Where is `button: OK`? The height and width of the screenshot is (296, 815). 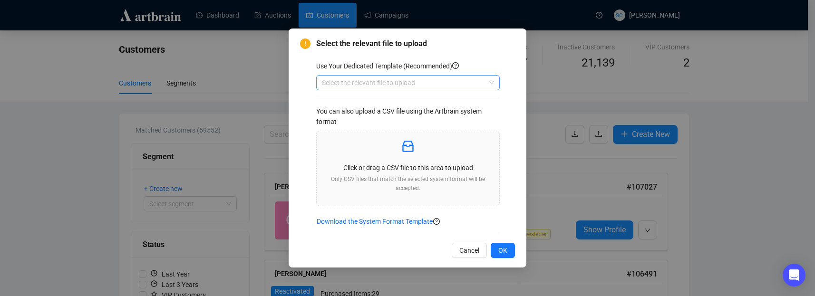 button: OK is located at coordinates (502, 250).